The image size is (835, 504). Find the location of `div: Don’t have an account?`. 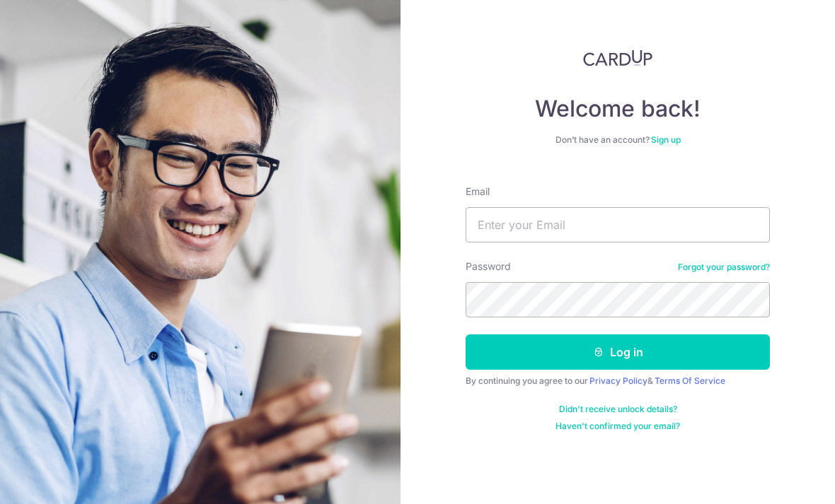

div: Don’t have an account? is located at coordinates (618, 140).